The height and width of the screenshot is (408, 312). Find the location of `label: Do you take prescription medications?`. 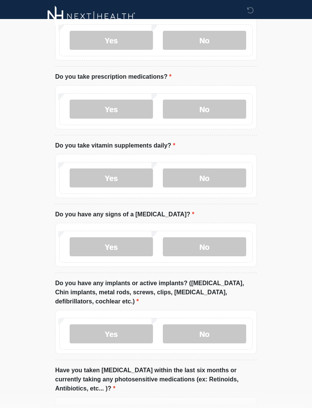

label: Do you take prescription medications? is located at coordinates (113, 77).